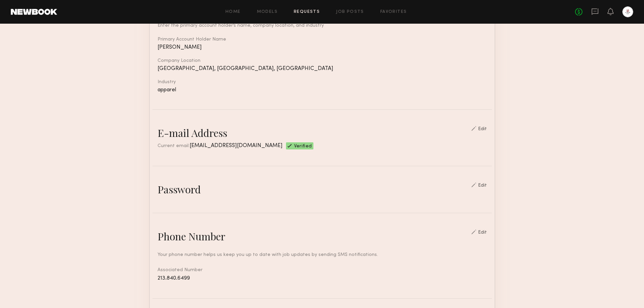 The height and width of the screenshot is (308, 644). I want to click on div: apparel, so click(322, 90).